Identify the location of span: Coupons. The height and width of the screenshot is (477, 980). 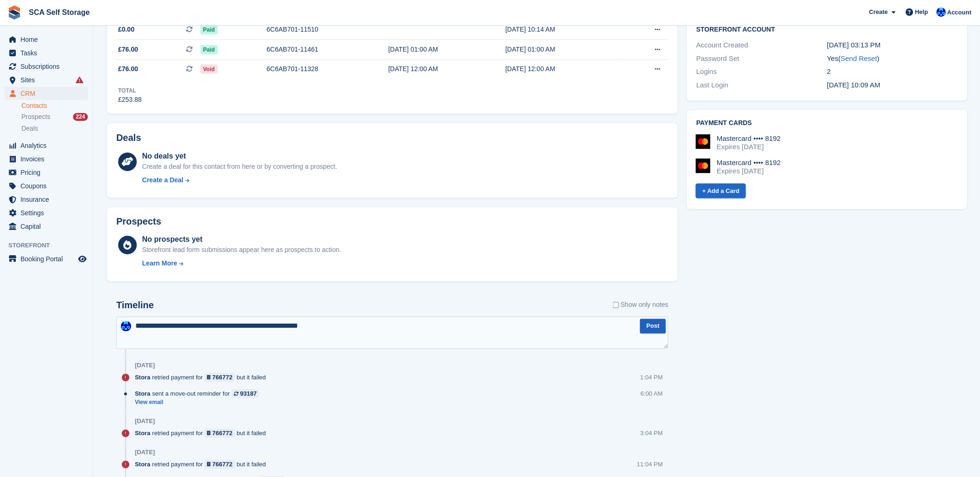
(48, 186).